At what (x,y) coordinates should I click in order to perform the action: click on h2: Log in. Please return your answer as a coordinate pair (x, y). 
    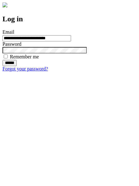
    Looking at the image, I should click on (69, 19).